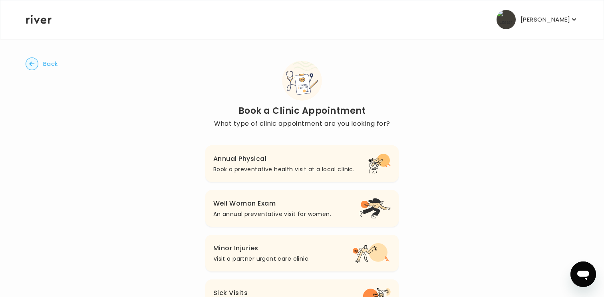 The height and width of the screenshot is (297, 604). I want to click on h2: Book a Clinic Appointment, so click(302, 111).